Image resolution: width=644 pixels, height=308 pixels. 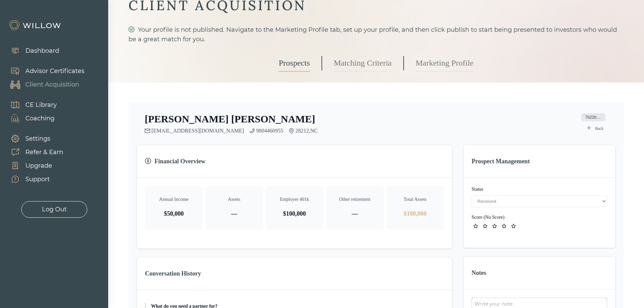 What do you see at coordinates (488, 217) in the screenshot?
I see `label: Score ( No Score )` at bounding box center [488, 217].